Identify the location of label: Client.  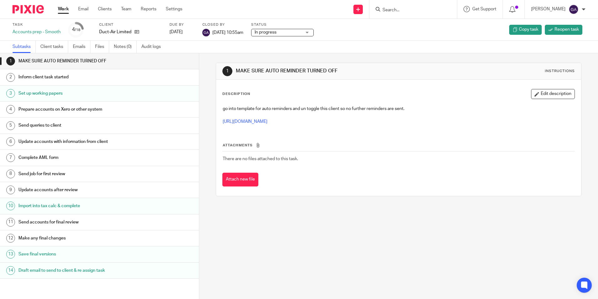
(130, 25).